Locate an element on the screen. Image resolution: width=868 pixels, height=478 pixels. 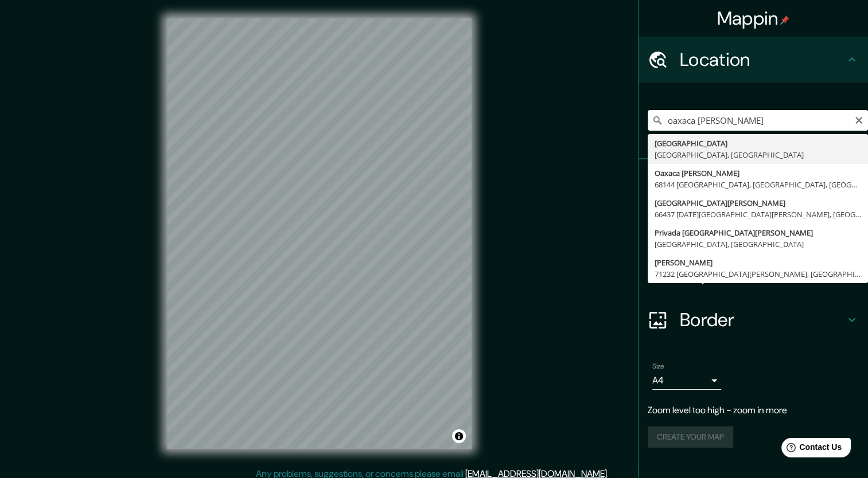
h4: Mappin is located at coordinates (753, 19).